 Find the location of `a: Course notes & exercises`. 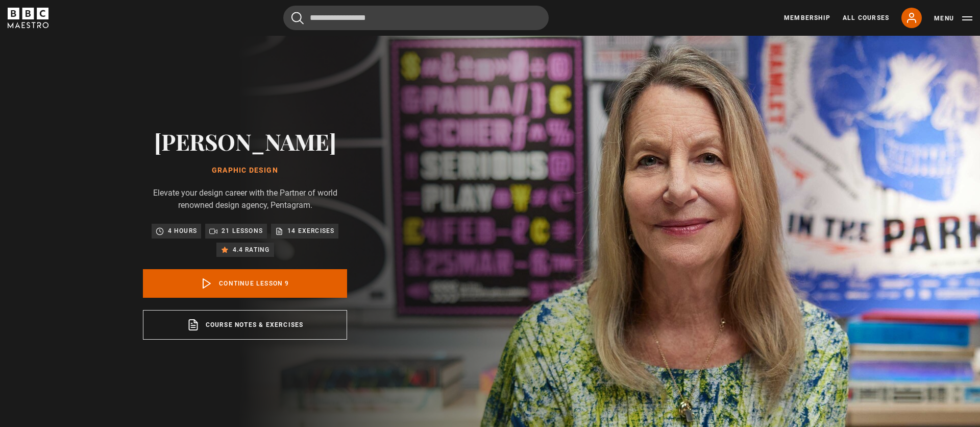

a: Course notes & exercises is located at coordinates (245, 325).